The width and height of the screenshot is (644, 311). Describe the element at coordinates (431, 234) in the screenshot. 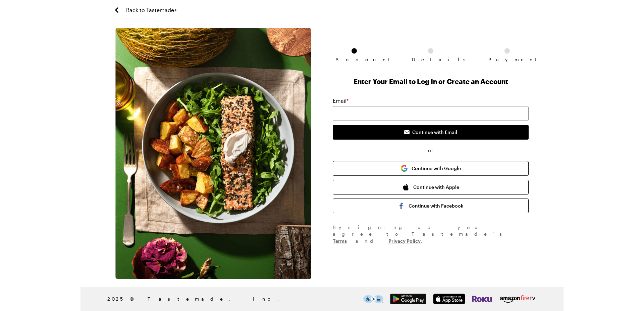

I see `div: By signing up , you agree to Tastemade's and .` at that location.